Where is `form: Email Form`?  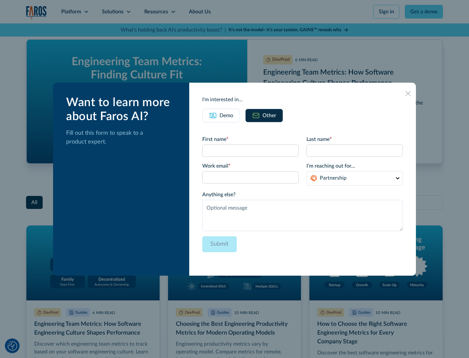
form: Email Form is located at coordinates (302, 199).